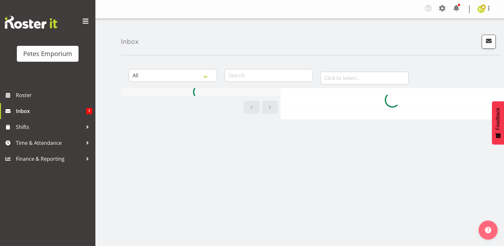 The width and height of the screenshot is (504, 246). I want to click on img: Rosterit website logo, so click(31, 22).